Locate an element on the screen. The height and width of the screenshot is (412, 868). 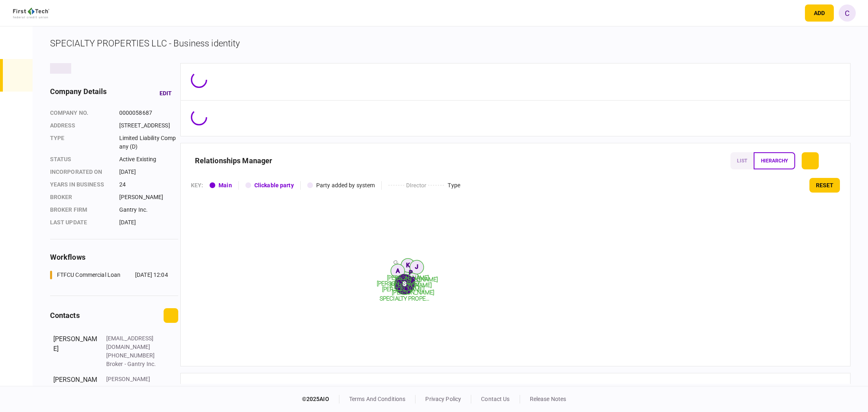
div: 0000058687 is located at coordinates (149, 113).